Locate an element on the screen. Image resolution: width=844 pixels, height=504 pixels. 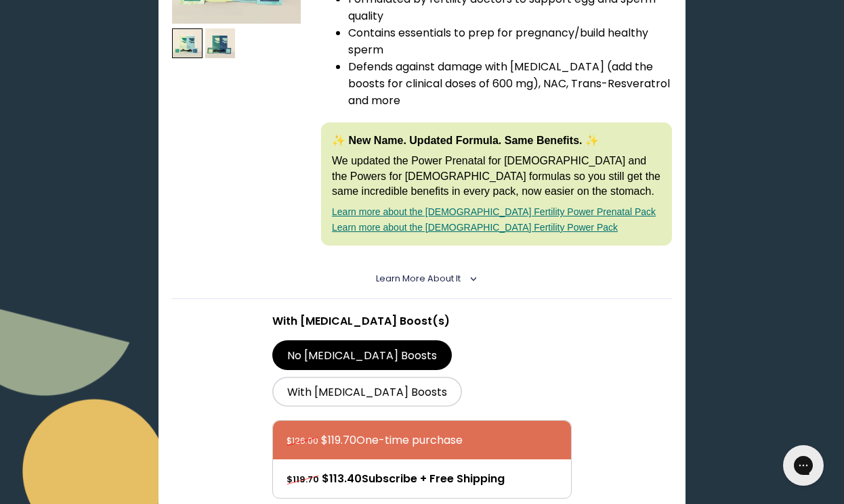
li: Contains essentials to prep for pregnancy/build healthy sperm is located at coordinates (510, 41).